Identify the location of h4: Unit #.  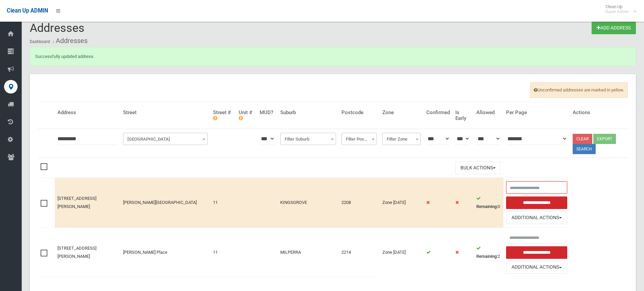
(247, 115).